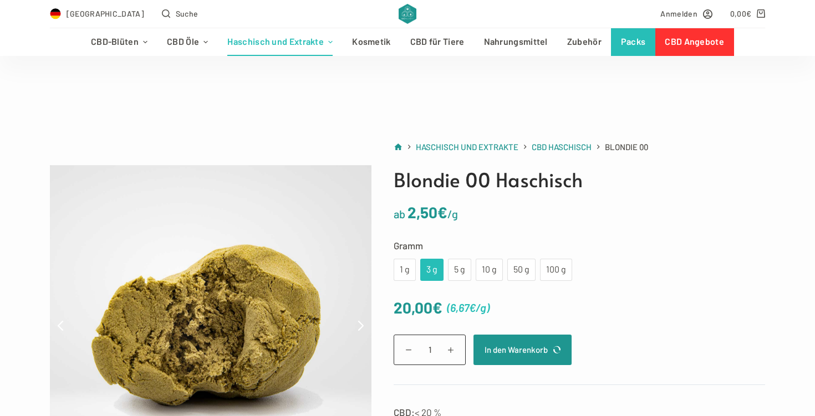  Describe the element at coordinates (432, 270) in the screenshot. I see `div: 3 g` at that location.